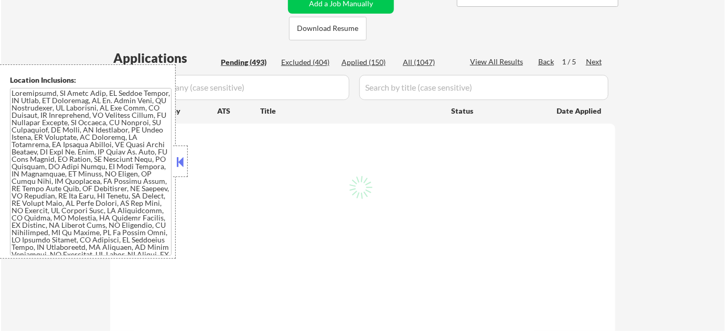  What do you see at coordinates (91, 80) in the screenshot?
I see `div: Location Inclusions:` at bounding box center [91, 80].